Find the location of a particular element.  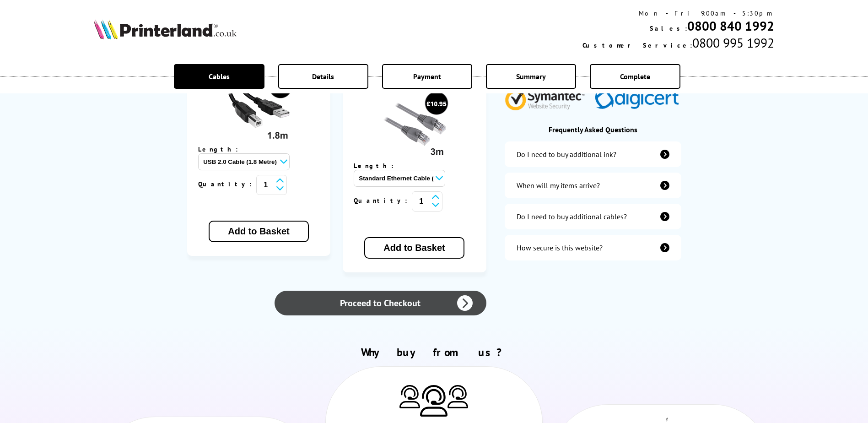

span: Details is located at coordinates (323, 76).